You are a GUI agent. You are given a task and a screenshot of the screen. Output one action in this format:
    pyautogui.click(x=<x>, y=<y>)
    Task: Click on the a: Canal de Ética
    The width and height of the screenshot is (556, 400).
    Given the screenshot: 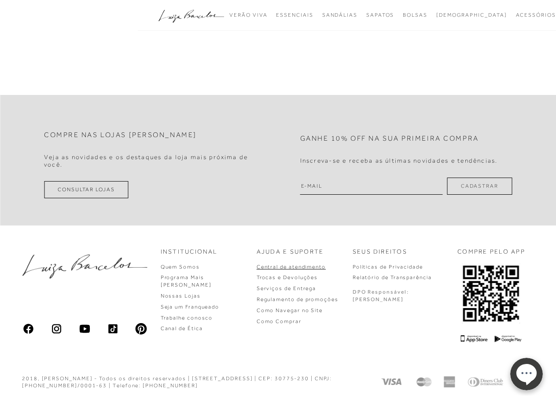 What is the action you would take?
    pyautogui.click(x=182, y=329)
    